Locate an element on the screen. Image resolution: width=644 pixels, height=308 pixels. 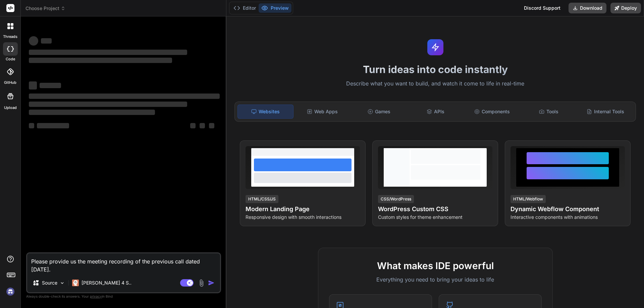
img: Pick Models is located at coordinates (62, 283).